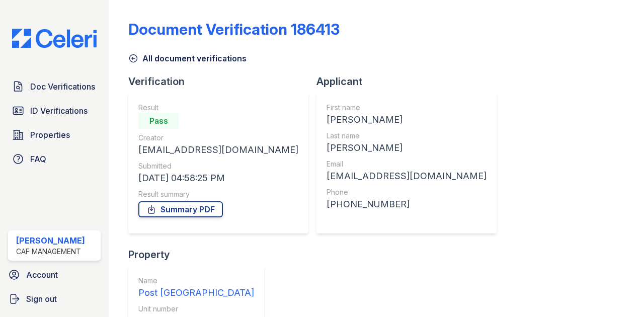 Image resolution: width=644 pixels, height=317 pixels. I want to click on div: Email, so click(406, 164).